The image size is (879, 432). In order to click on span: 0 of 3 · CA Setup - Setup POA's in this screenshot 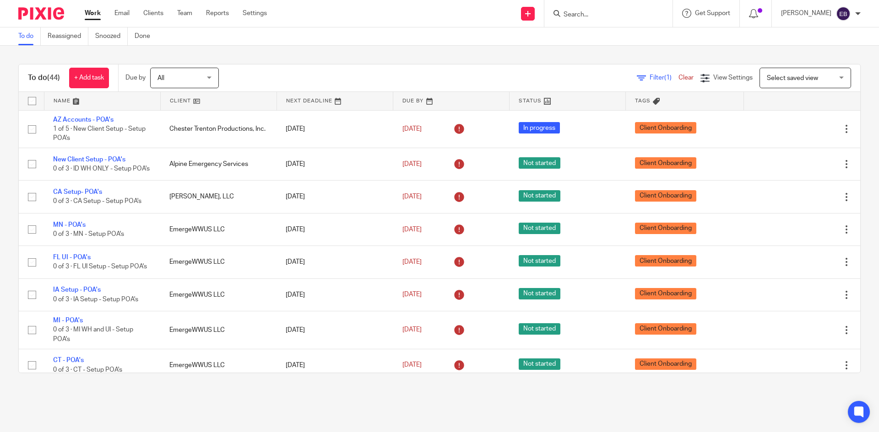, I will do `click(97, 202)`.